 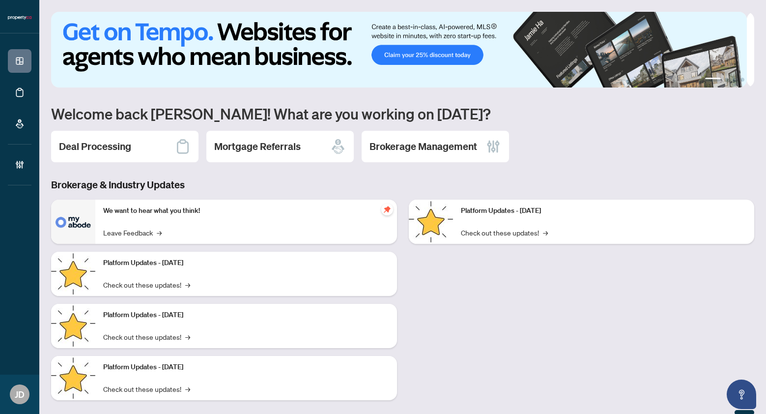 What do you see at coordinates (73, 326) in the screenshot?
I see `img: Platform Updates - July 21, 2025` at bounding box center [73, 326].